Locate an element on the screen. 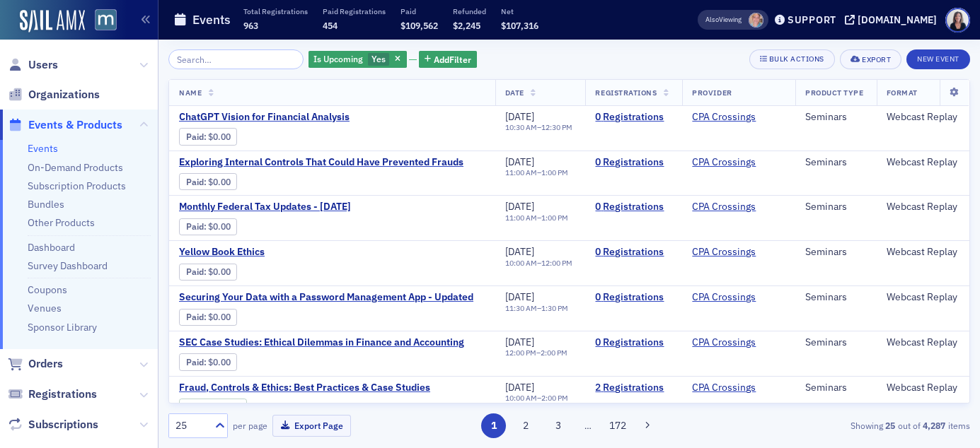 This screenshot has height=448, width=980. input: Search… is located at coordinates (235, 60).